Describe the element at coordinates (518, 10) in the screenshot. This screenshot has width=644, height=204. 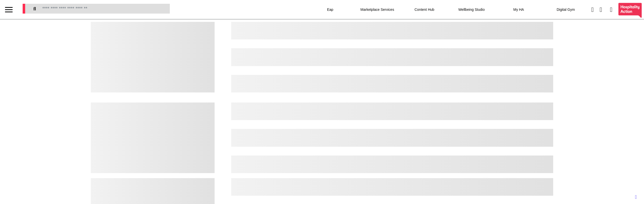
I see `div: My HA` at that location.